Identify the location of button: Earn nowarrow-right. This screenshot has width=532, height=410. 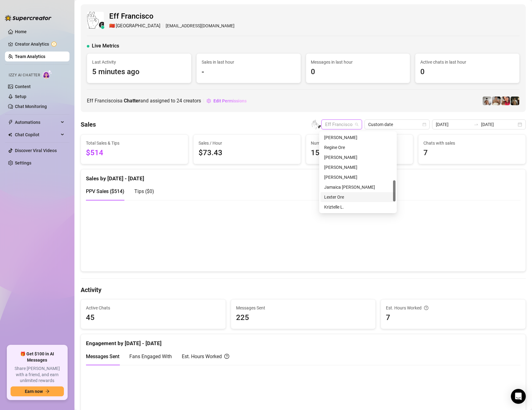
(37, 391).